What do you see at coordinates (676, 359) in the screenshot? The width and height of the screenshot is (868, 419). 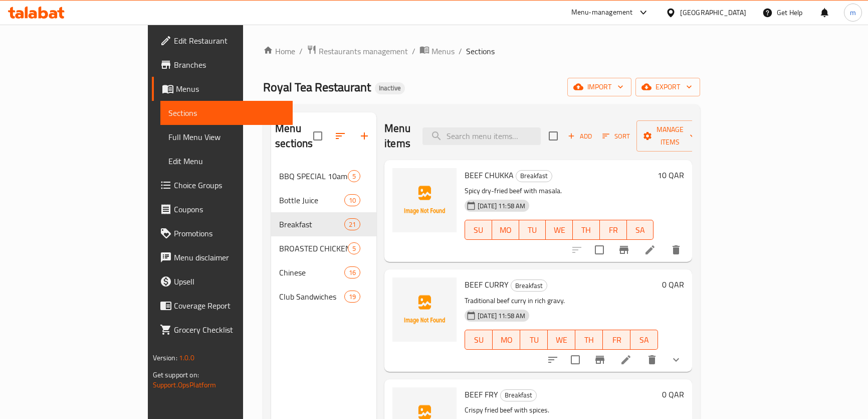 I see `svg: Show Choices` at bounding box center [676, 359].